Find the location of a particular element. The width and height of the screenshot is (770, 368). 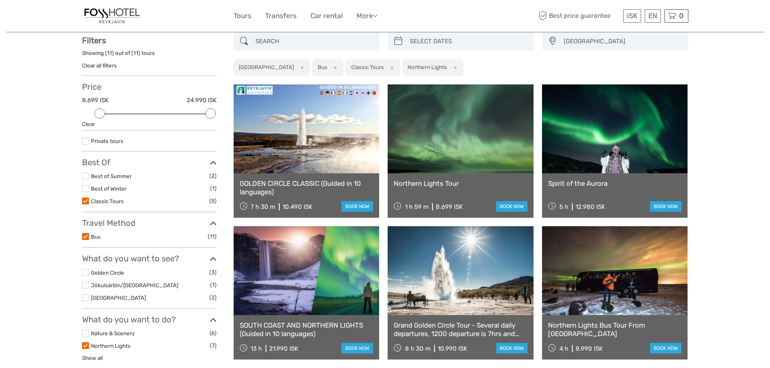

span: 8 h 30 m is located at coordinates (418, 349).